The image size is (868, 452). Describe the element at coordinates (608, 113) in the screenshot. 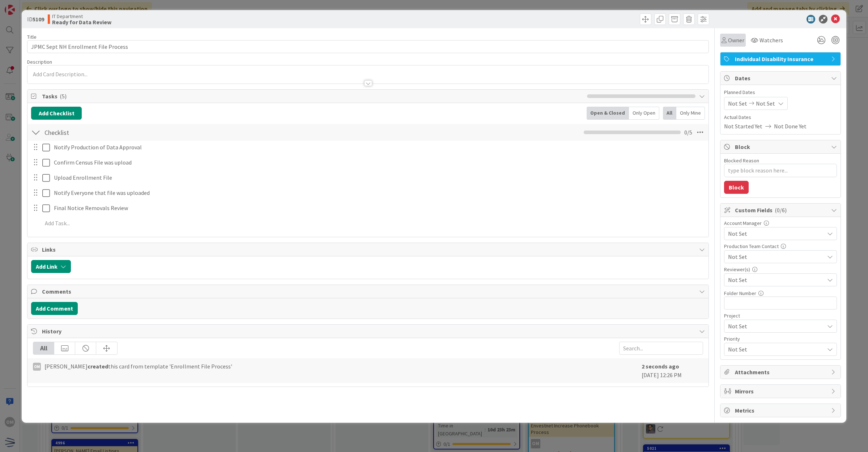

I see `div: Open & Closed` at that location.